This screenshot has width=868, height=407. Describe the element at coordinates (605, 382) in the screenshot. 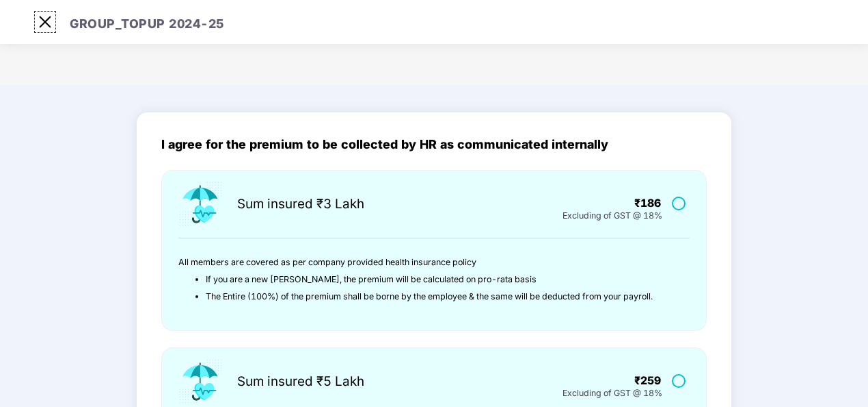

I see `div: ₹259` at that location.